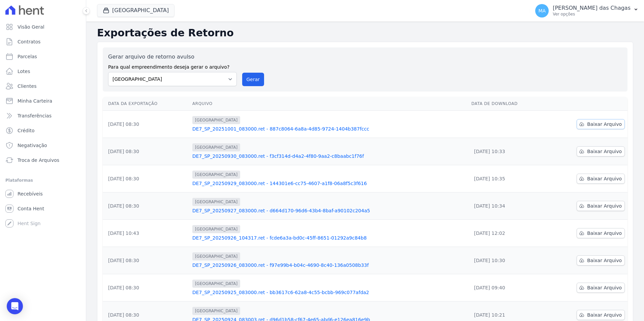 This screenshot has height=321, width=644. Describe the element at coordinates (43, 116) in the screenshot. I see `a: Transferências` at that location.